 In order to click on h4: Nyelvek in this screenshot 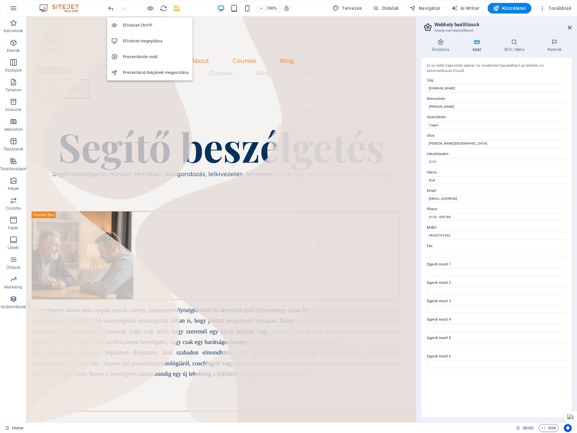, I will do `click(554, 46)`.